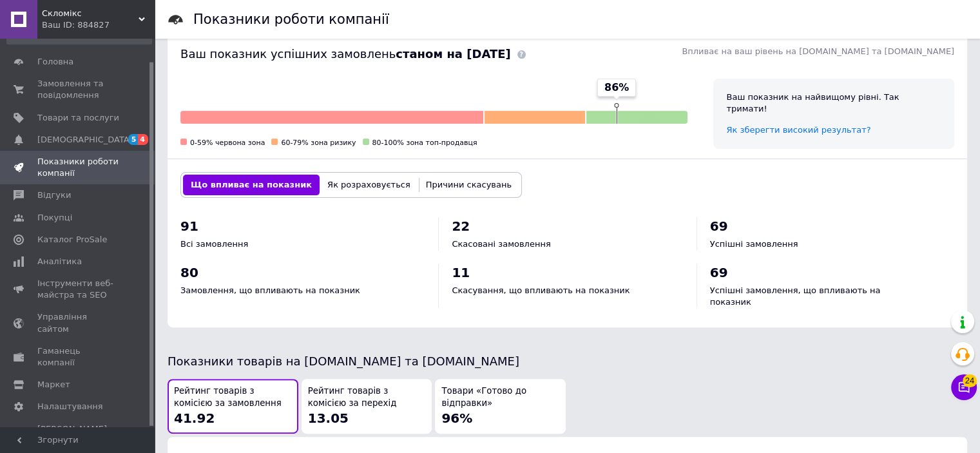 The image size is (980, 453). What do you see at coordinates (461, 226) in the screenshot?
I see `span: 22` at bounding box center [461, 226].